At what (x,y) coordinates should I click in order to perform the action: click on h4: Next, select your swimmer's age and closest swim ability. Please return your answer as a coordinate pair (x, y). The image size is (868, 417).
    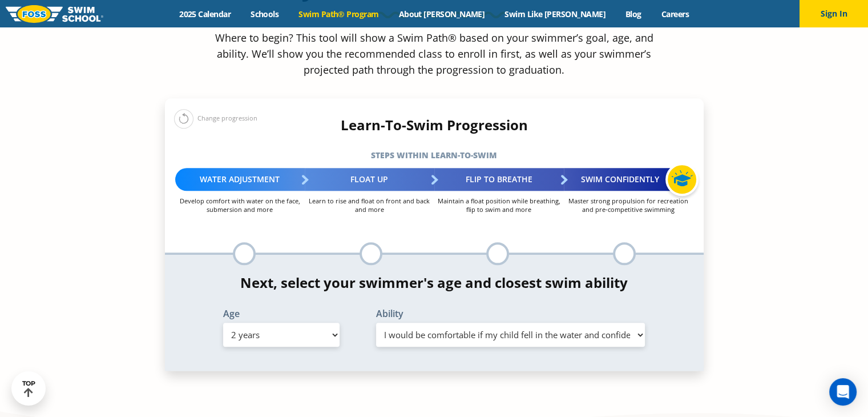
    Looking at the image, I should click on (435, 283).